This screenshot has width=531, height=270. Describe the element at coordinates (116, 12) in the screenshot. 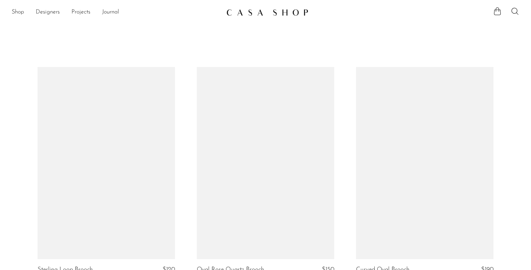

I see `ul: NEW HEADER MENU` at that location.